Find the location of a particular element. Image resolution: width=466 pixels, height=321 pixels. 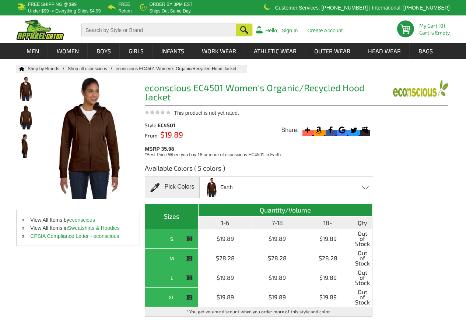

svg: Google Bookmark is located at coordinates (342, 130).